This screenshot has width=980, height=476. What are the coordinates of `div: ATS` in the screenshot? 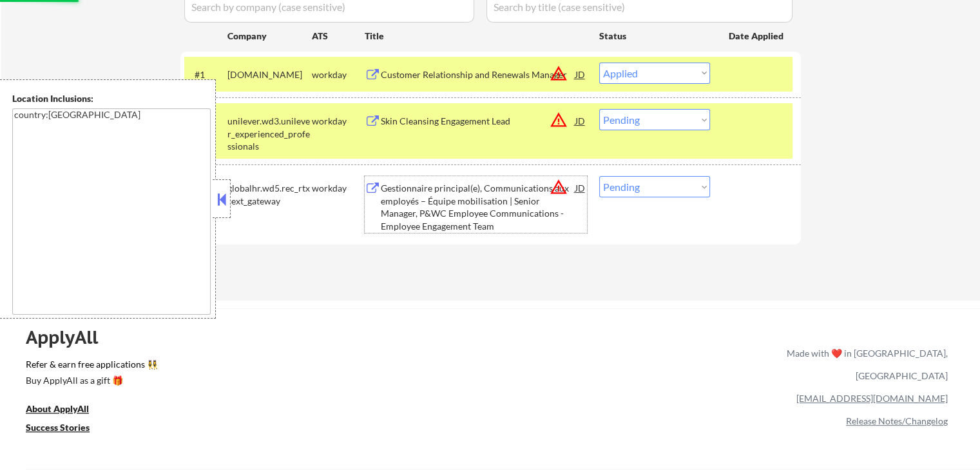 It's located at (338, 36).